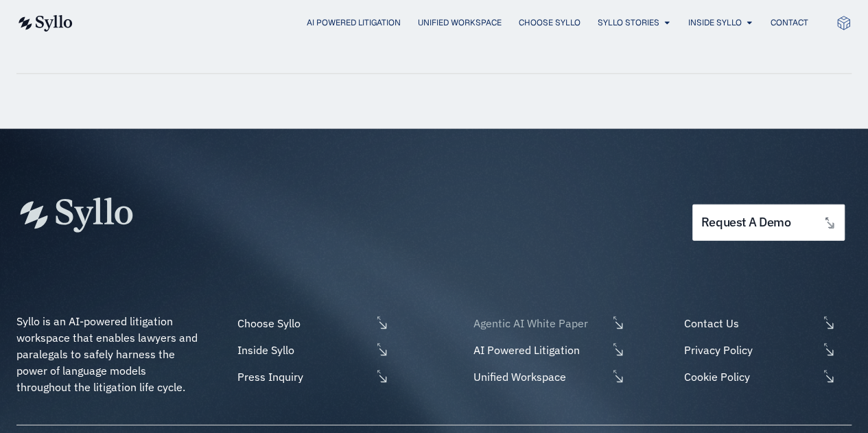 Image resolution: width=868 pixels, height=433 pixels. Describe the element at coordinates (303, 377) in the screenshot. I see `span: Press Inquiry` at that location.